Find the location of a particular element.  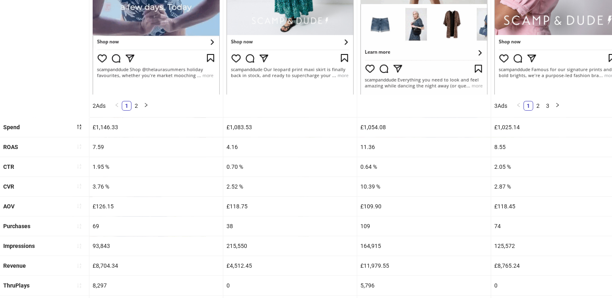

div: 8,297 is located at coordinates (156, 286).